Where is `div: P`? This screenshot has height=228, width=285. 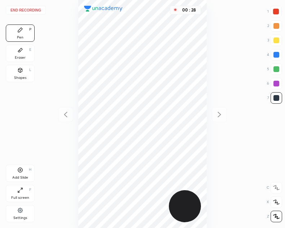 div: P is located at coordinates (30, 30).